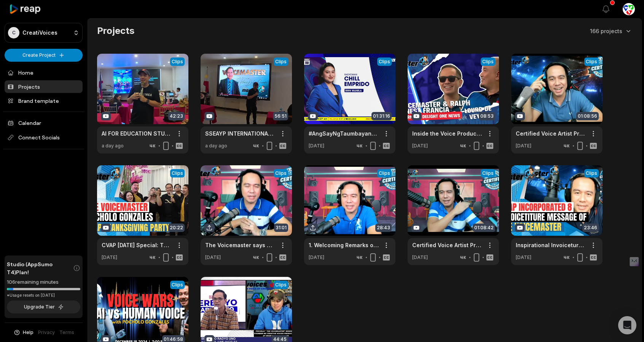  What do you see at coordinates (136, 133) in the screenshot?
I see `a: AI FOR EDUCATION STUDENTS` at bounding box center [136, 133].